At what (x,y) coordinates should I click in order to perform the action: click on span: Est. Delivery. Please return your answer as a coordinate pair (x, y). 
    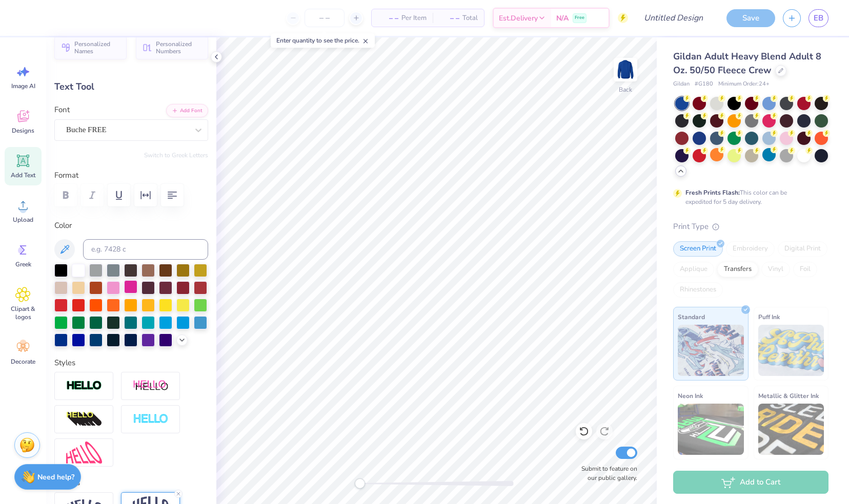
    Looking at the image, I should click on (518, 18).